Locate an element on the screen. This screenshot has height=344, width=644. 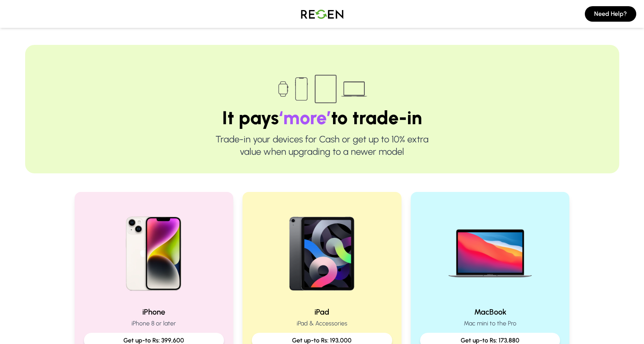
img: iPhone is located at coordinates (154, 251).